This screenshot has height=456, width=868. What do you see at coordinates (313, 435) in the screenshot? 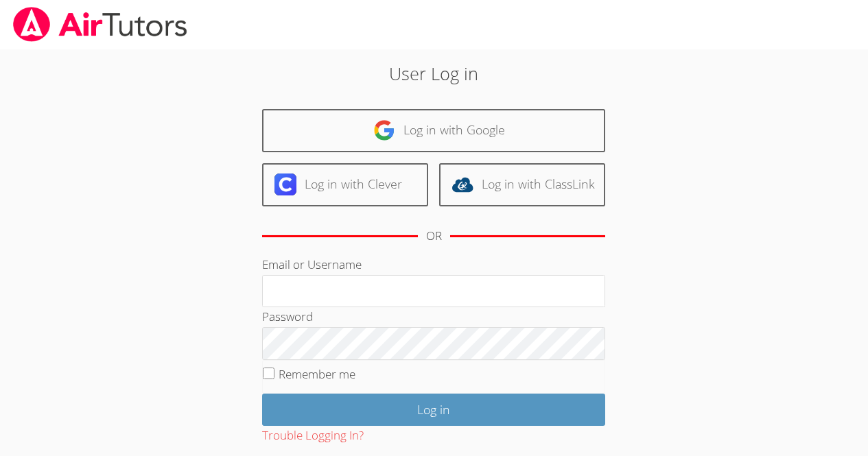
I see `button: Trouble Logging In?` at bounding box center [313, 435].